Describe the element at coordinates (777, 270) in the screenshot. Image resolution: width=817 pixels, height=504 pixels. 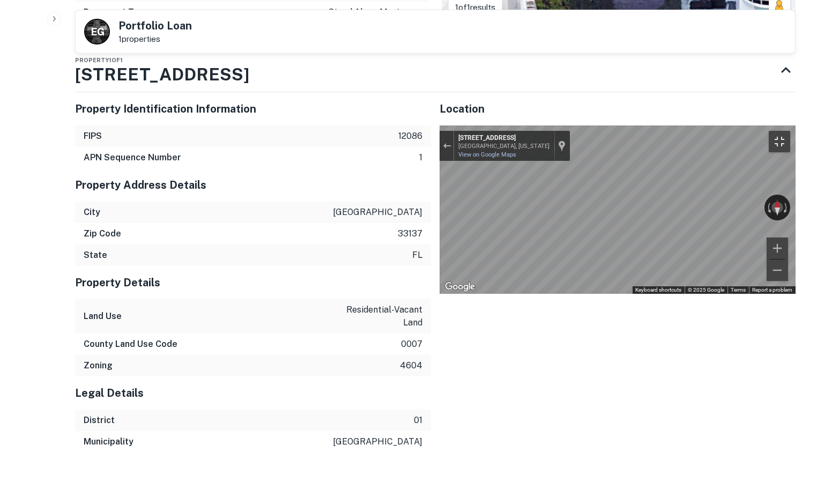
I see `button: Zoom out` at that location.